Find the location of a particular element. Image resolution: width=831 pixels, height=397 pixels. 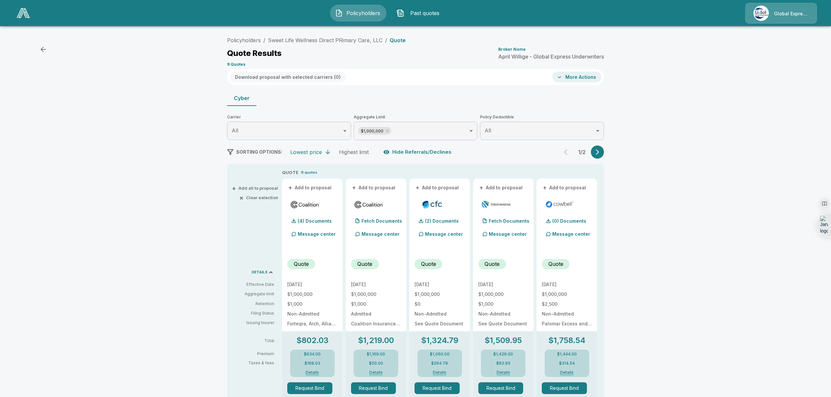

p: $1,426.00 is located at coordinates (503, 354).